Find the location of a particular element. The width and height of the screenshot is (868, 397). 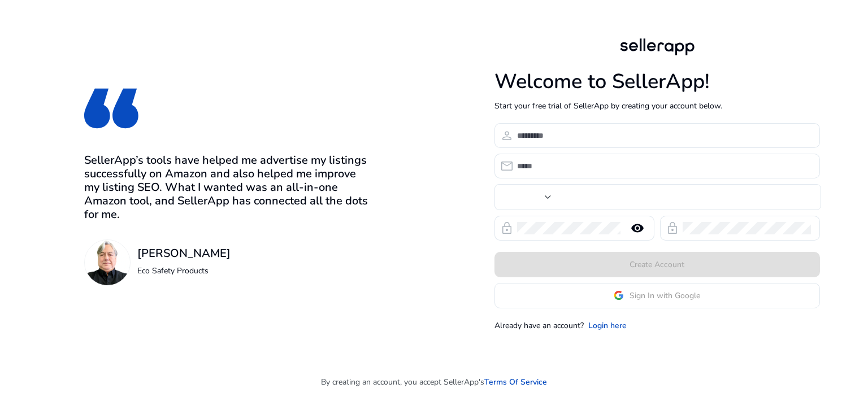

a: Login here is located at coordinates (607, 325).